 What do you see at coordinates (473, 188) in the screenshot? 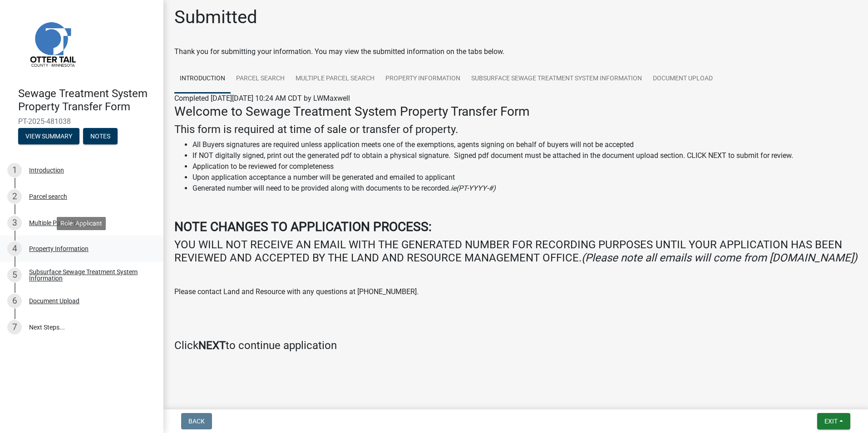
I see `i: ie(PT-YYYY-#)` at bounding box center [473, 188].